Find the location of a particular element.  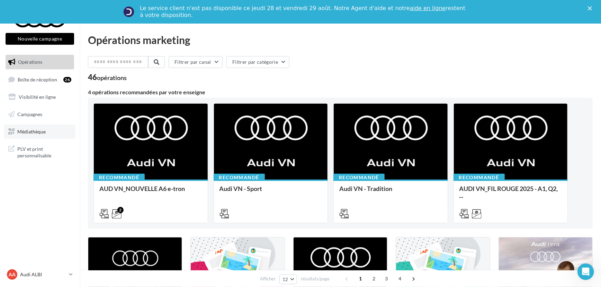

a: Médiathèque is located at coordinates (40, 132).